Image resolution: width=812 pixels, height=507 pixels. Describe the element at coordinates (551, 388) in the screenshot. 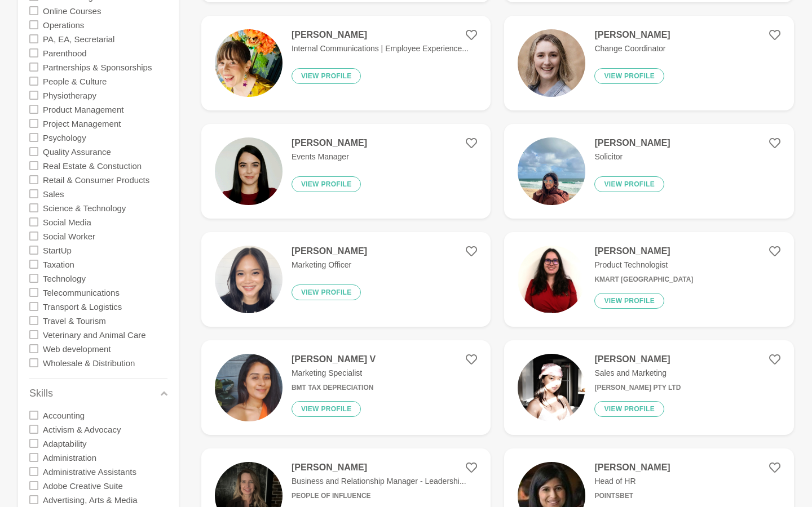

I see `img: b1a2a92873384f447e16a896c02c3273cbd04480-1608x1608.jpg` at that location.